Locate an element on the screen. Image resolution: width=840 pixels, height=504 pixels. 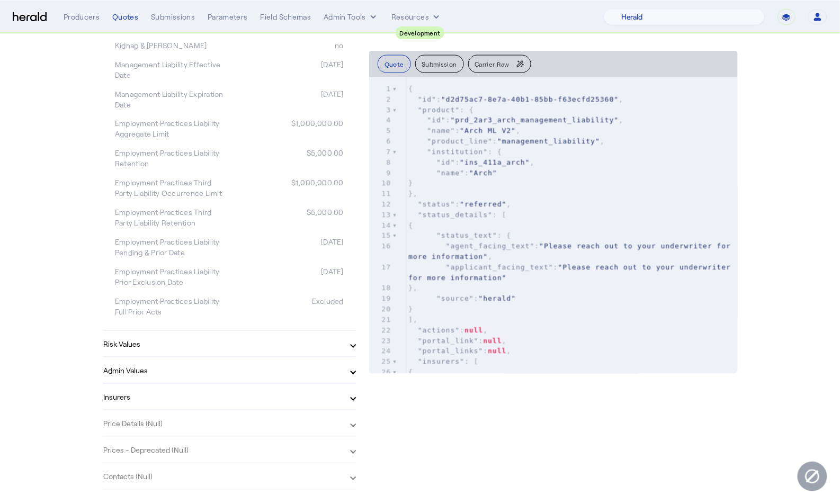
herald-code-block: quote is located at coordinates (553, 226).